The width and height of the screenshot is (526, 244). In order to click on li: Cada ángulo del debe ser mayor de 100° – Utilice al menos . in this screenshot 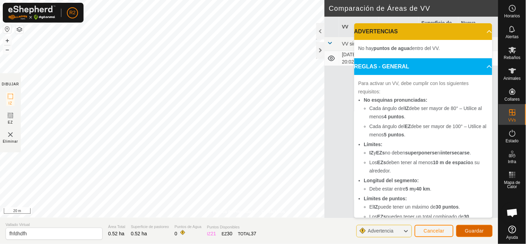, I will do `click(429, 130)`.